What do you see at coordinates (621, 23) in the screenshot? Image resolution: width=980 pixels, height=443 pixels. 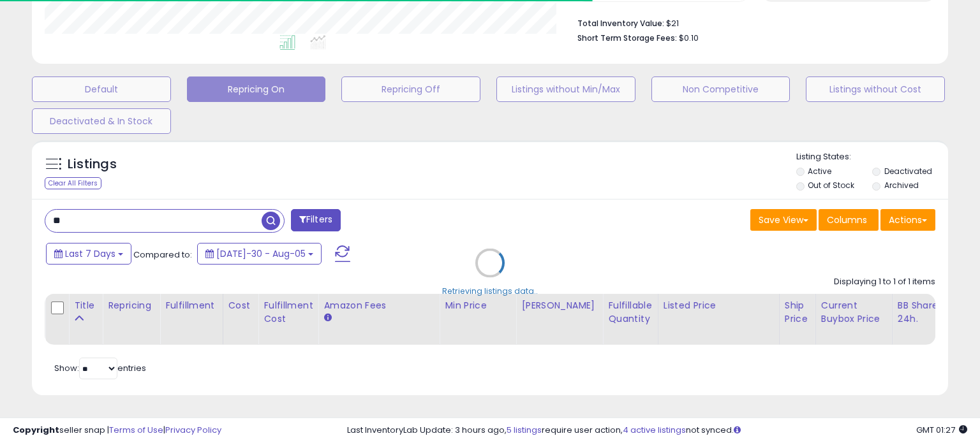 I see `b: Total Inventory Value:` at bounding box center [621, 23].